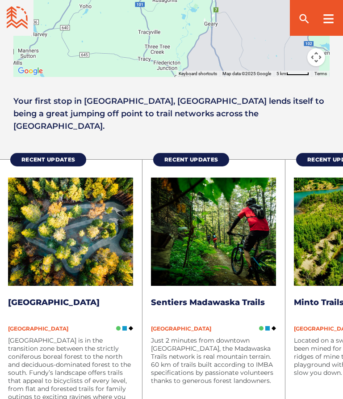  What do you see at coordinates (30, 71) in the screenshot?
I see `img: Google` at bounding box center [30, 71].